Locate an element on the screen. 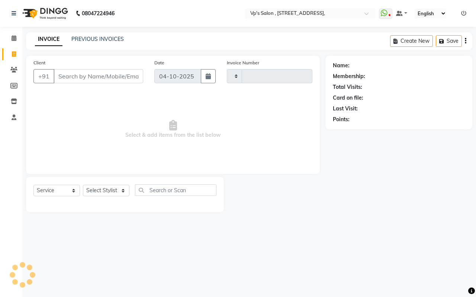  a: PREVIOUS INVOICES is located at coordinates (97, 39).